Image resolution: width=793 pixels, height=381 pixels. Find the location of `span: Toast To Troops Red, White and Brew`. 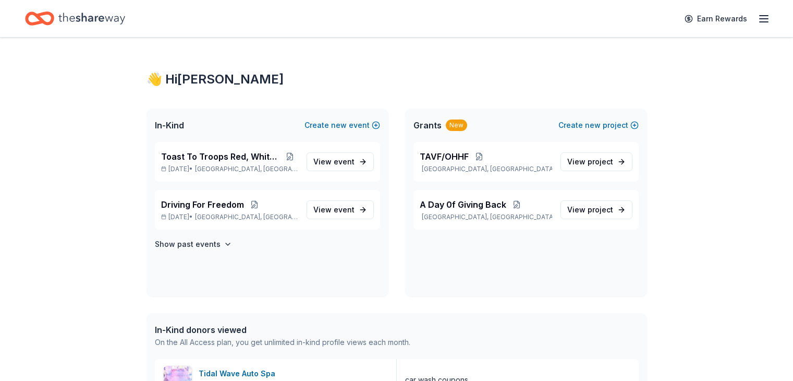

span: Toast To Troops Red, White and Brew is located at coordinates (222, 156).